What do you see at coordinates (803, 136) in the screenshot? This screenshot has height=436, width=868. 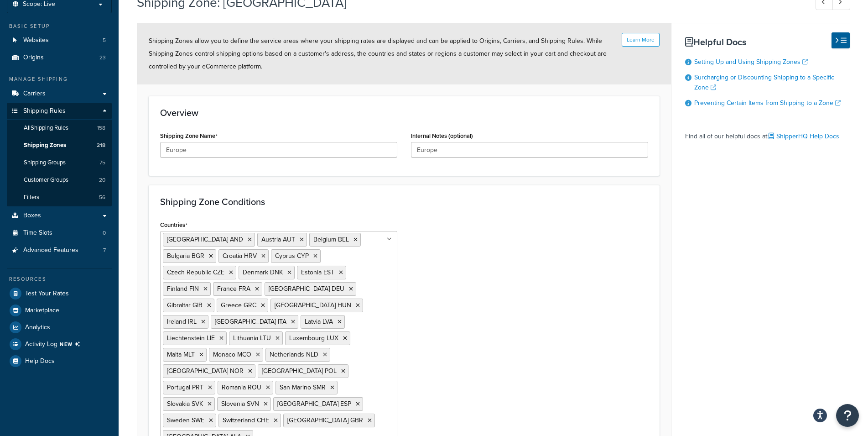 I see `a: ShipperHQ Help Docs` at bounding box center [803, 136].